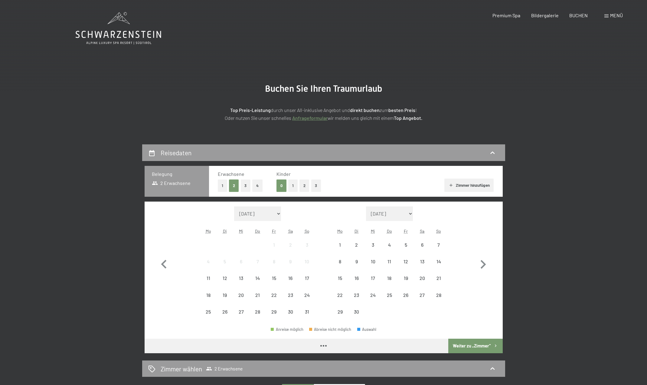  What do you see at coordinates (439, 245) in the screenshot?
I see `div: Sun Sep 07 2025` at bounding box center [439, 245].